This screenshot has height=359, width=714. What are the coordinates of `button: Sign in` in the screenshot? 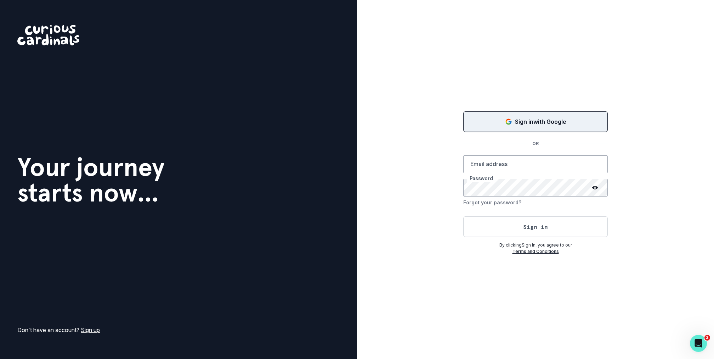 It's located at (536, 226).